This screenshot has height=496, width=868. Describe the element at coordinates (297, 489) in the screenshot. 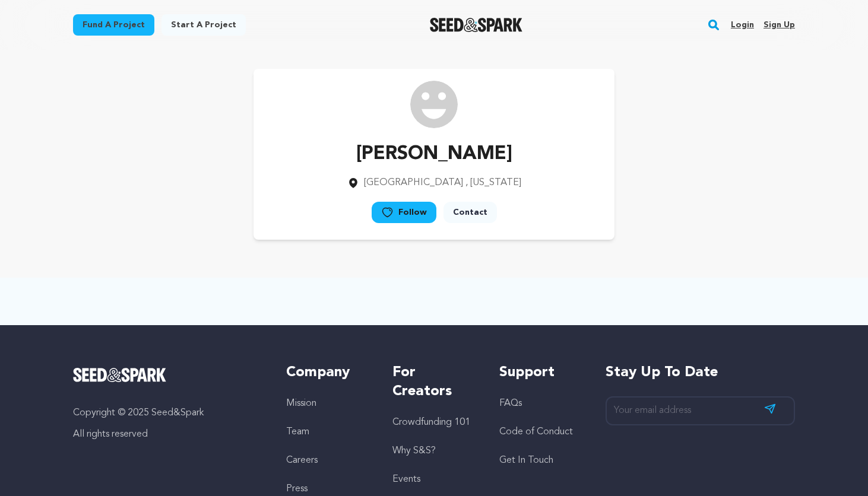

I see `a: Press` at that location.